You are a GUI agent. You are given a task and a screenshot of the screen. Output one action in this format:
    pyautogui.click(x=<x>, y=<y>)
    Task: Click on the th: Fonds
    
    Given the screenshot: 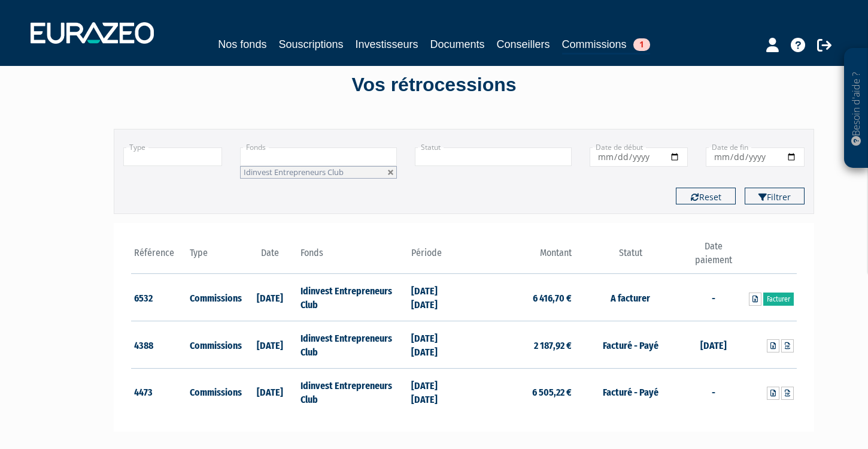 What is the action you would take?
    pyautogui.click(x=353, y=257)
    